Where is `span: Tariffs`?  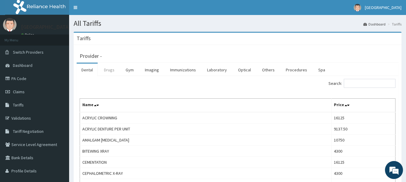 span: Tariffs is located at coordinates (18, 105).